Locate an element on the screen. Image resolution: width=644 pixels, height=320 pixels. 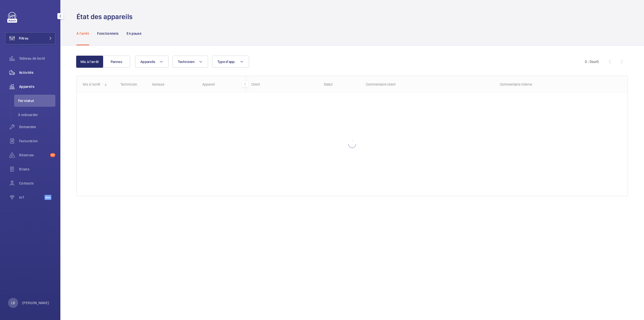
span: Facturation is located at coordinates (37, 141).